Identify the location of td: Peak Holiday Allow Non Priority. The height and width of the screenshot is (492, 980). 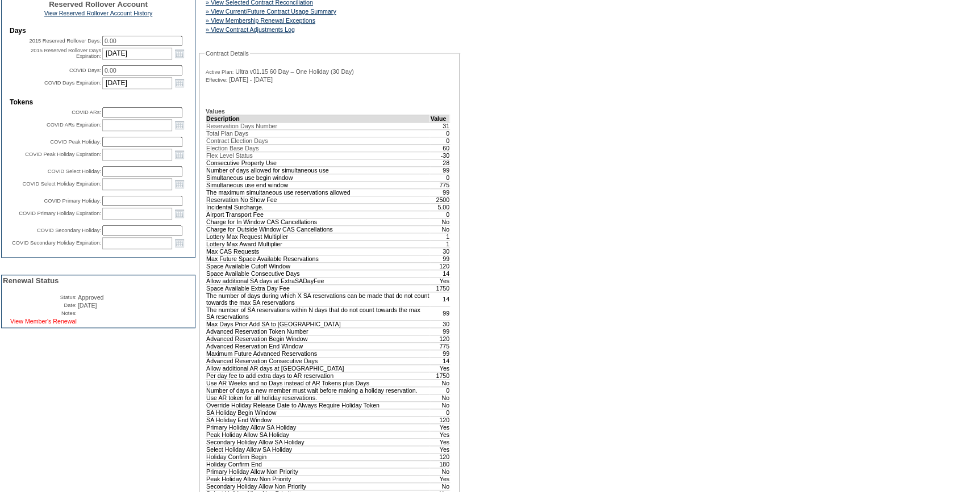
(318, 479).